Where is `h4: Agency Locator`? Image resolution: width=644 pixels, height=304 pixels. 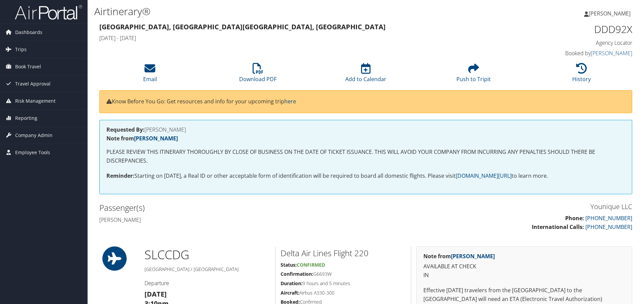 h4: Agency Locator is located at coordinates (569, 43).